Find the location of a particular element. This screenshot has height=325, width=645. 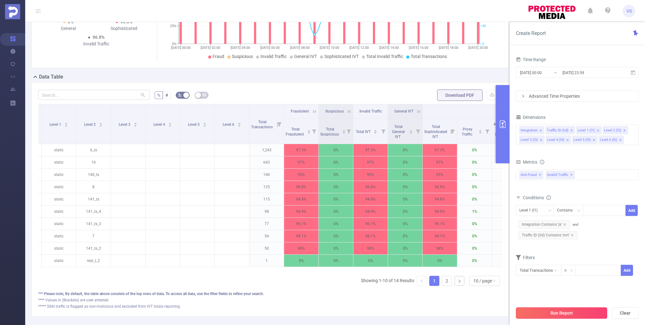

span: Level 1 is located at coordinates (56, 124).